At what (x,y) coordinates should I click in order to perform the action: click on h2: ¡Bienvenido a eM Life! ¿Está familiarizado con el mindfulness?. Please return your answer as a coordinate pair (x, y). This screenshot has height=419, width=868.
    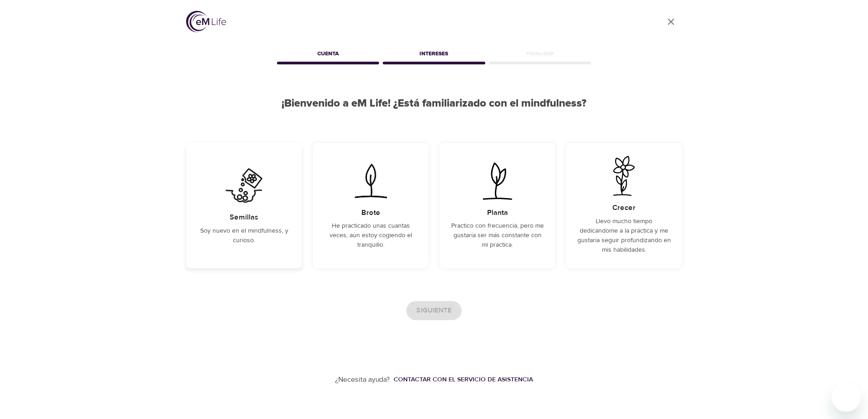
    Looking at the image, I should click on (434, 103).